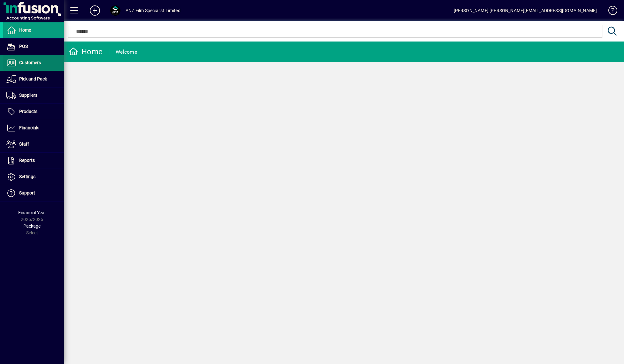 The image size is (624, 364). What do you see at coordinates (30, 62) in the screenshot?
I see `span: Customers` at bounding box center [30, 62].